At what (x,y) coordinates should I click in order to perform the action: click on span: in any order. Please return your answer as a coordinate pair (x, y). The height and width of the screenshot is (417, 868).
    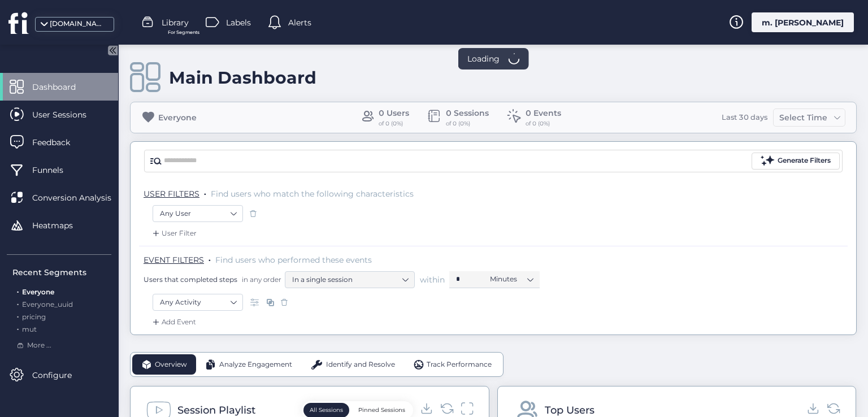
    Looking at the image, I should click on (261, 279).